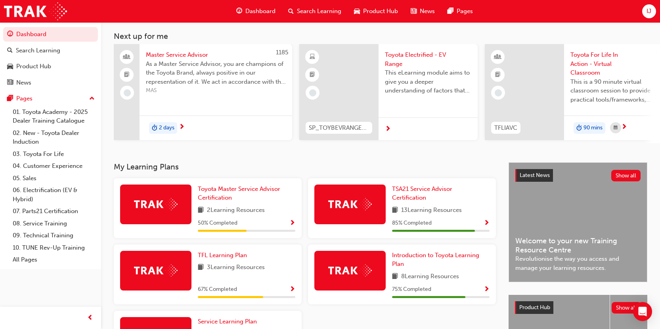  What do you see at coordinates (35, 11) in the screenshot?
I see `a: Trak` at bounding box center [35, 11].